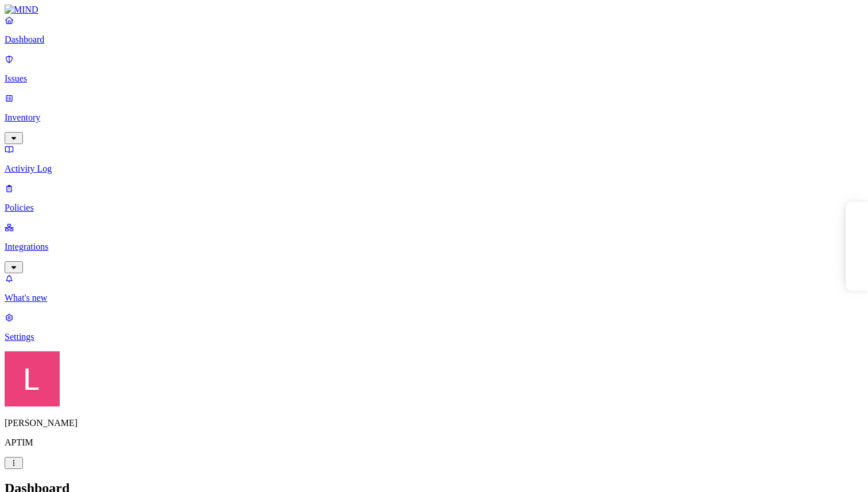 Image resolution: width=868 pixels, height=492 pixels. What do you see at coordinates (434, 298) in the screenshot?
I see `p: What's new` at bounding box center [434, 298].